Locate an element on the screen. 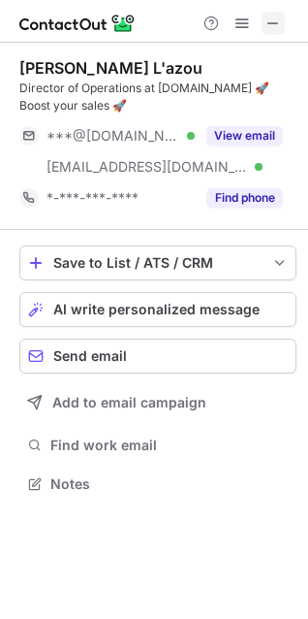 The image size is (308, 619). span: Add to email campaign is located at coordinates (129, 402).